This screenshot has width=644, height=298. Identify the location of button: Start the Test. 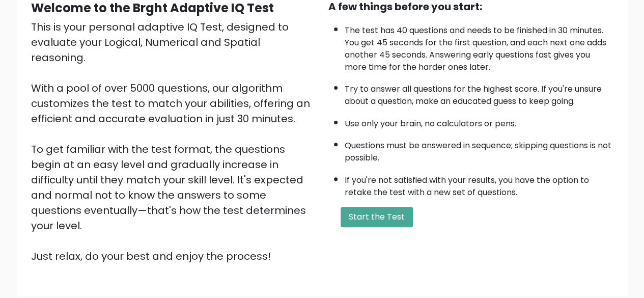
(376, 217).